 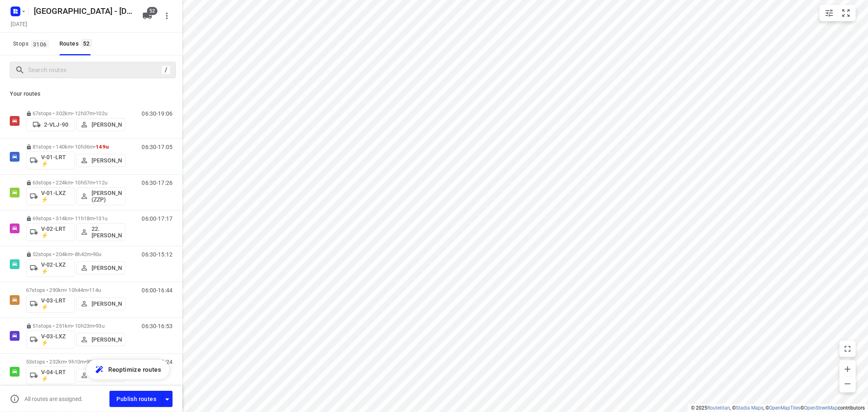 I want to click on button: Reoptimize routes, so click(x=128, y=370).